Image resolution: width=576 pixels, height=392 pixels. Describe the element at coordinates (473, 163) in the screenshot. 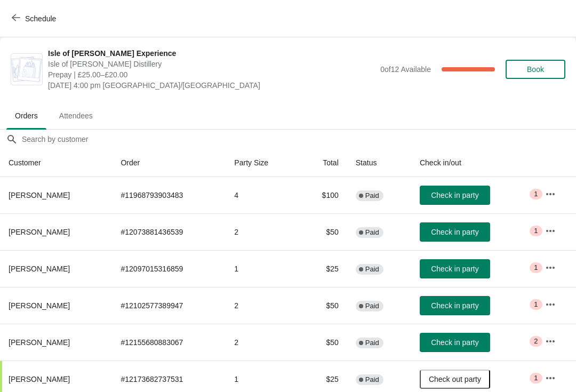

I see `th: Check in/out` at that location.